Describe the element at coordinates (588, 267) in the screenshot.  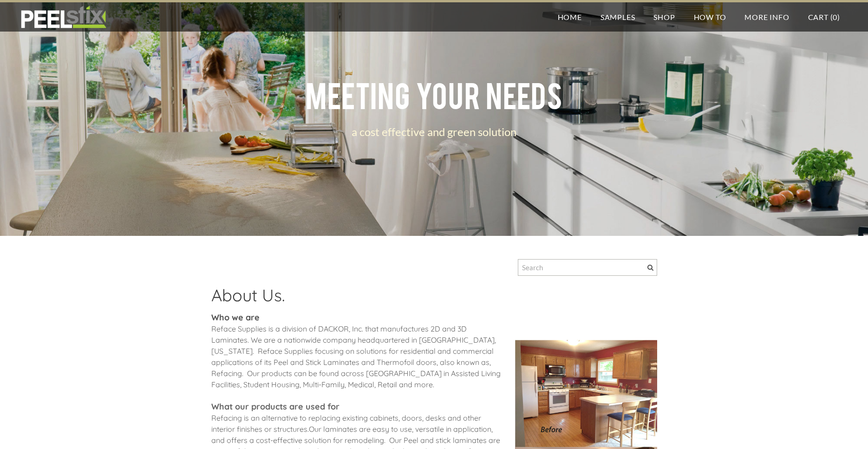
I see `input: Search` at that location.